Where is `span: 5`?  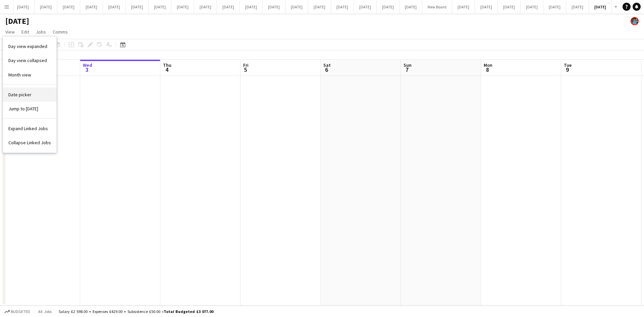 span: 5 is located at coordinates (245, 70).